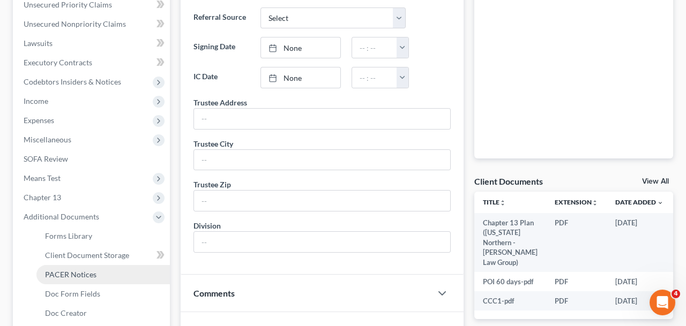 The height and width of the screenshot is (326, 686). What do you see at coordinates (42, 197) in the screenshot?
I see `span: Chapter 13` at bounding box center [42, 197].